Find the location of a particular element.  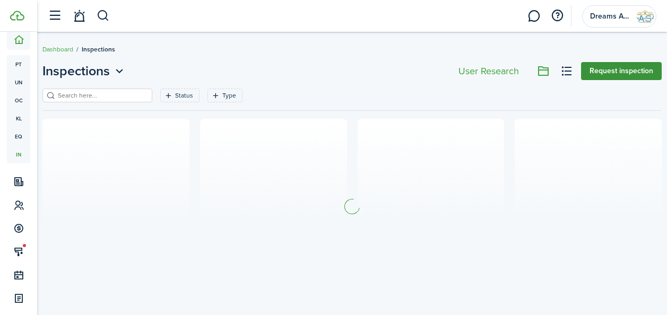

button: User Research is located at coordinates (489, 71).